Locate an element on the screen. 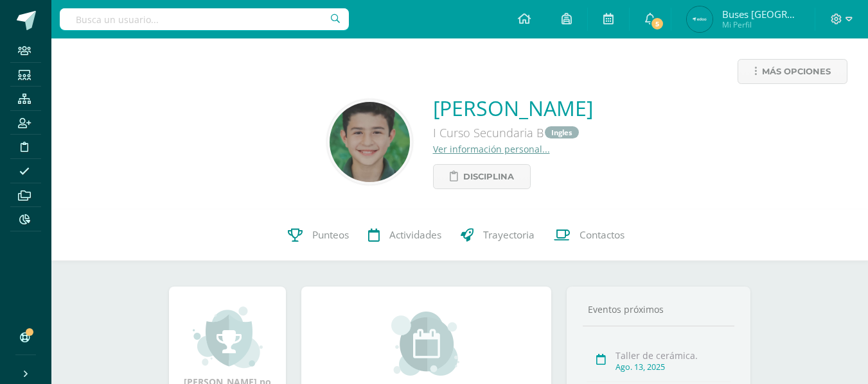 This screenshot has height=384, width=868. span: Mi Perfil is located at coordinates (760, 24).